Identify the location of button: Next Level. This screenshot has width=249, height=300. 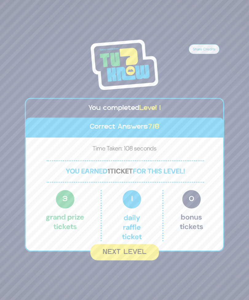
(124, 252).